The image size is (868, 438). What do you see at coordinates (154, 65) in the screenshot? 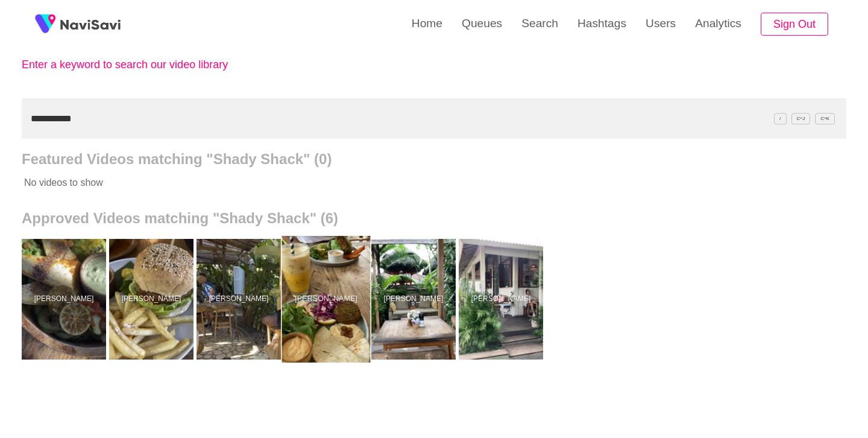
I see `p: Enter a keyword to search our video library` at bounding box center [154, 65].